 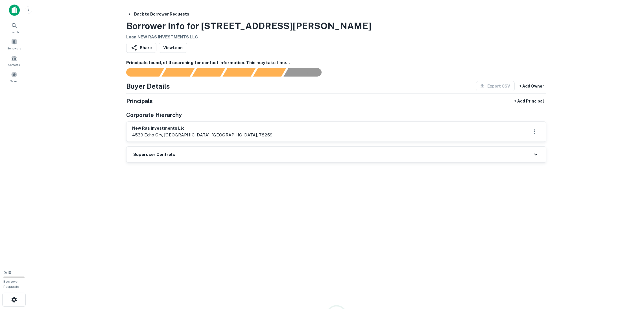 What do you see at coordinates (11, 284) in the screenshot?
I see `span: Borrower Requests` at bounding box center [11, 284].